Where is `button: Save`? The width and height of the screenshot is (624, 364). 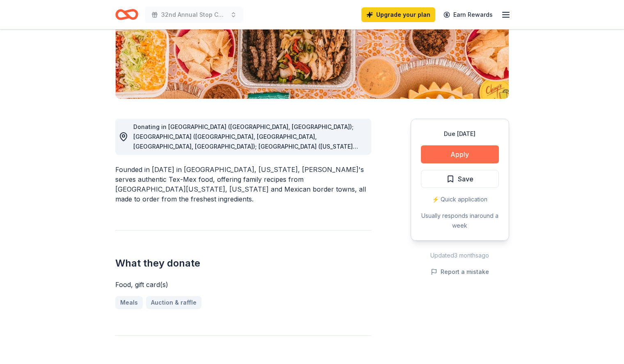 button: Save is located at coordinates (460, 179).